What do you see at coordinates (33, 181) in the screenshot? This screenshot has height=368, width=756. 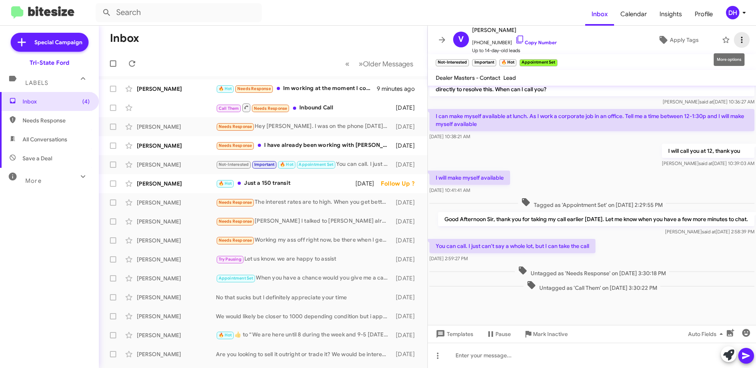 I see `span: More` at bounding box center [33, 181].